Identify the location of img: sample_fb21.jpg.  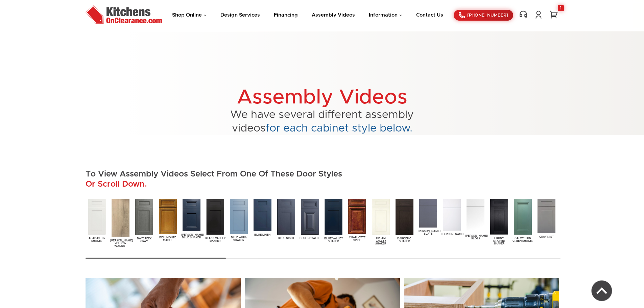
(286, 217).